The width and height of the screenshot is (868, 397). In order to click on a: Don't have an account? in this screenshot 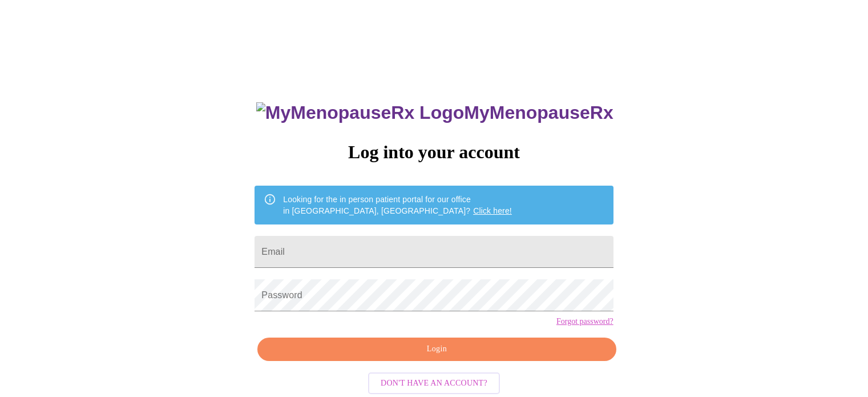, I will do `click(434, 381)`.